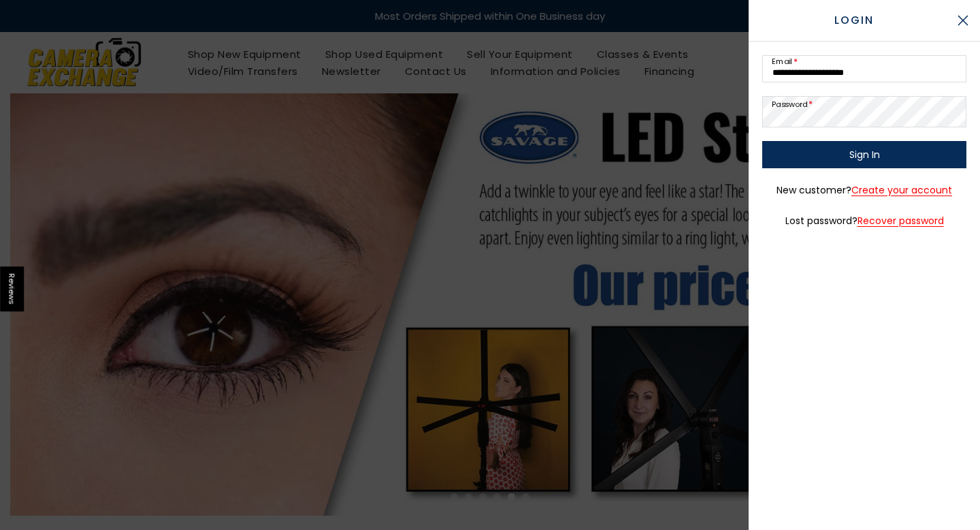  I want to click on a: Recover password, so click(901, 220).